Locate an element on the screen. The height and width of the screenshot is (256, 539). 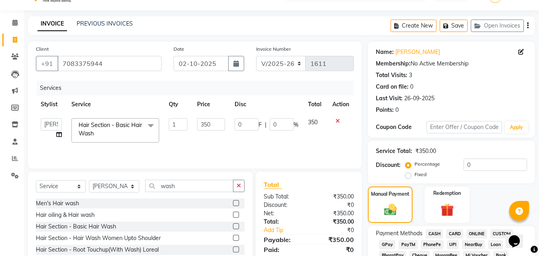
div: 3 is located at coordinates (411, 75).